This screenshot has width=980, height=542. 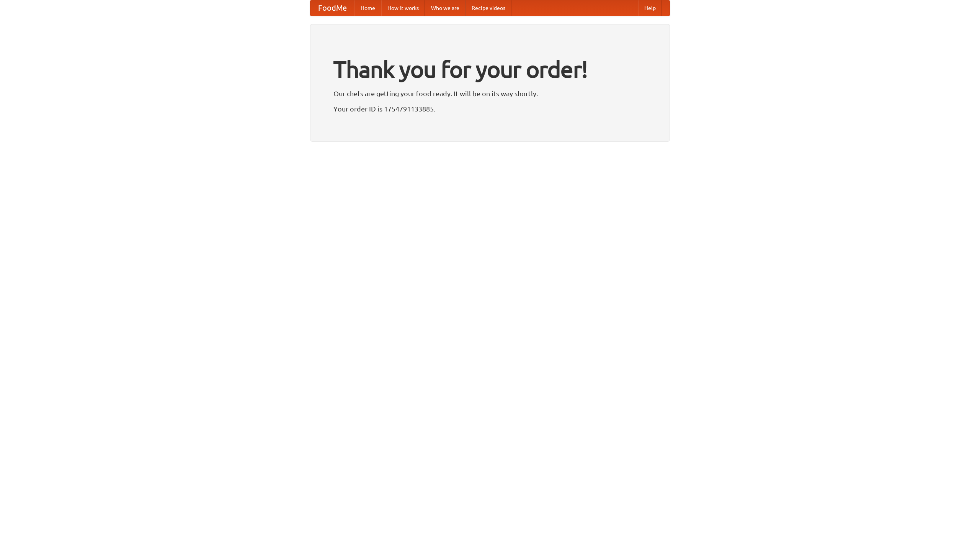 I want to click on h1: Thank you for your order!, so click(x=490, y=69).